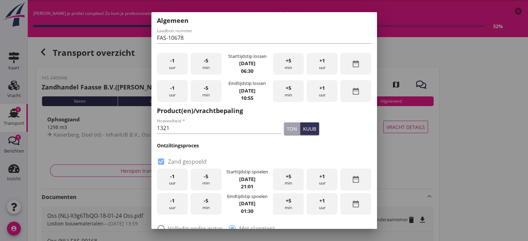 The image size is (528, 241). What do you see at coordinates (247, 83) in the screenshot?
I see `div: Eindtijdstip lossen` at bounding box center [247, 83].